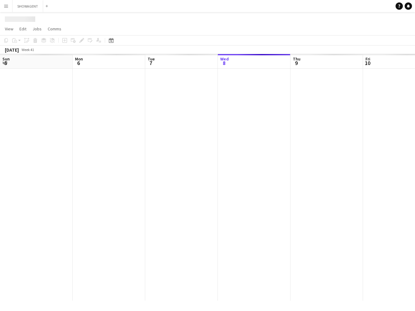 Image resolution: width=415 pixels, height=311 pixels. Describe the element at coordinates (296, 63) in the screenshot. I see `span: 9` at that location.